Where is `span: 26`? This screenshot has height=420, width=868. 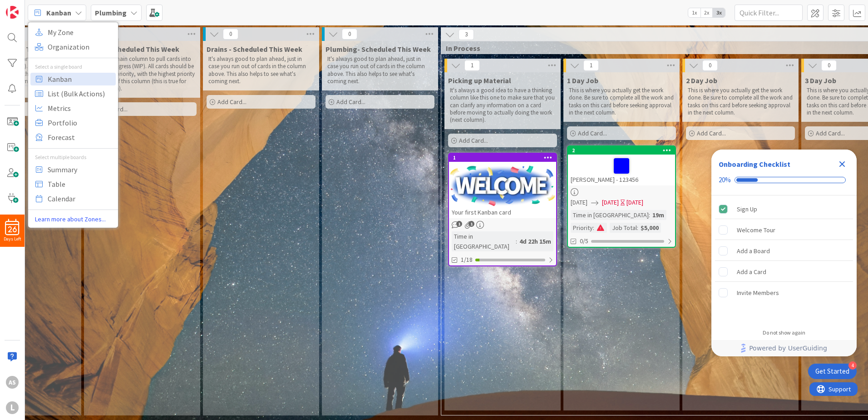
span: 26 is located at coordinates (13, 229).